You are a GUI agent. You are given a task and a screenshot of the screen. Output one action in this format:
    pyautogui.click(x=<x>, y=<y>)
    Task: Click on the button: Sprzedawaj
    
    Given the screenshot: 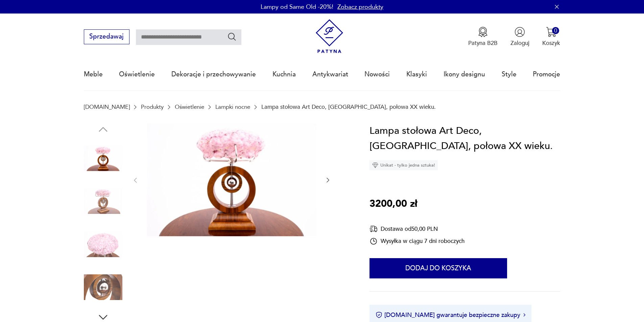 What is the action you would take?
    pyautogui.click(x=106, y=37)
    